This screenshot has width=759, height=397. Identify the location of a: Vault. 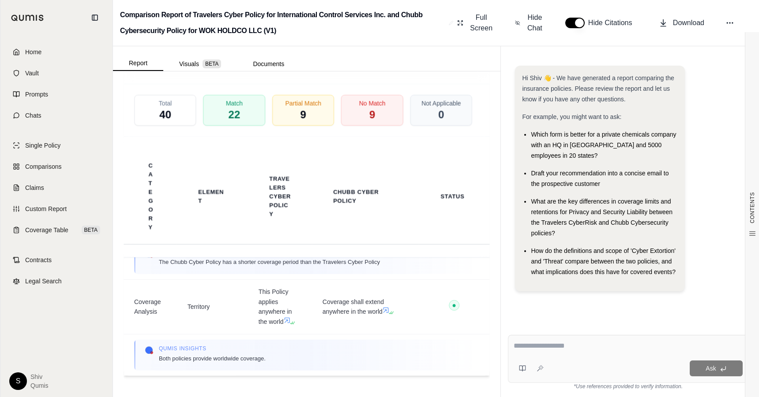
(56, 73).